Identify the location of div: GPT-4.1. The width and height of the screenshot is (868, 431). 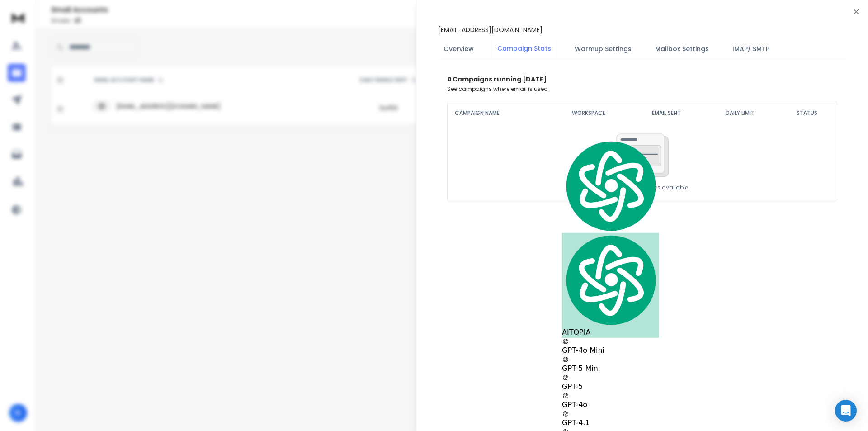
(610, 419).